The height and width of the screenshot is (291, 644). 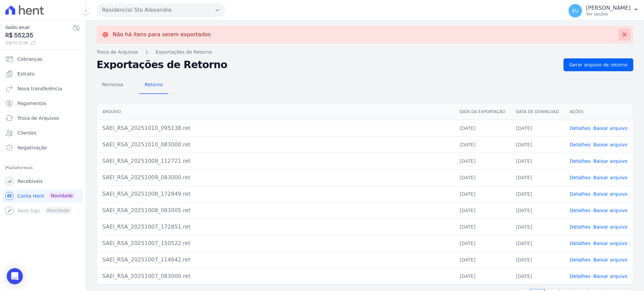 What do you see at coordinates (275, 259) in the screenshot?
I see `div: SAEI_RSA_20251007_114642.ret` at bounding box center [275, 259].